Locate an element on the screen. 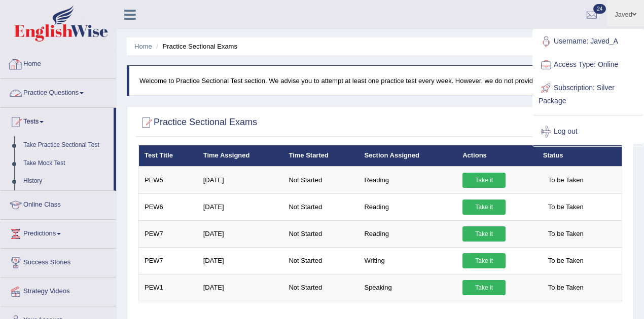  td: Writing is located at coordinates (407, 260).